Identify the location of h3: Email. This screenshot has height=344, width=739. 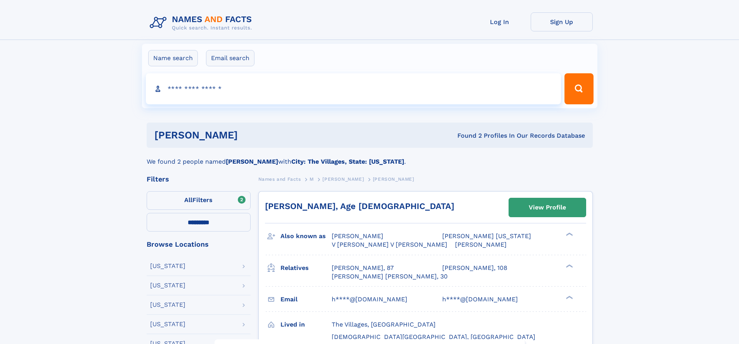
(306, 299).